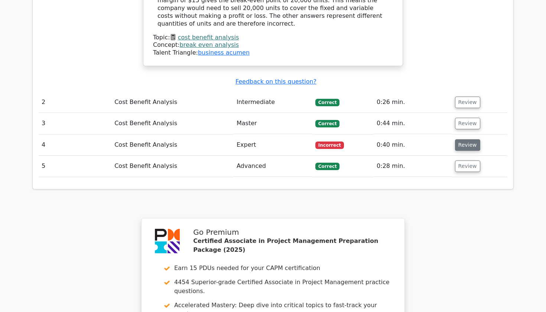 The width and height of the screenshot is (546, 312). I want to click on div: Topic:, so click(273, 38).